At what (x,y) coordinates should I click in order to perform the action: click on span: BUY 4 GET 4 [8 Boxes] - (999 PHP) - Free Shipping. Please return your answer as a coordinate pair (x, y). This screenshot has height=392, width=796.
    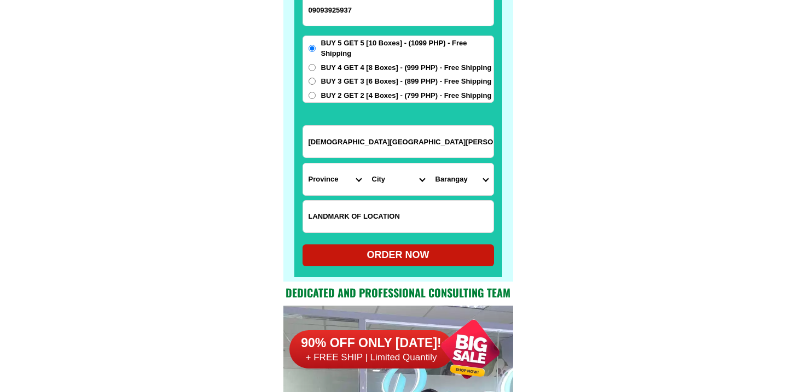
    Looking at the image, I should click on (407, 68).